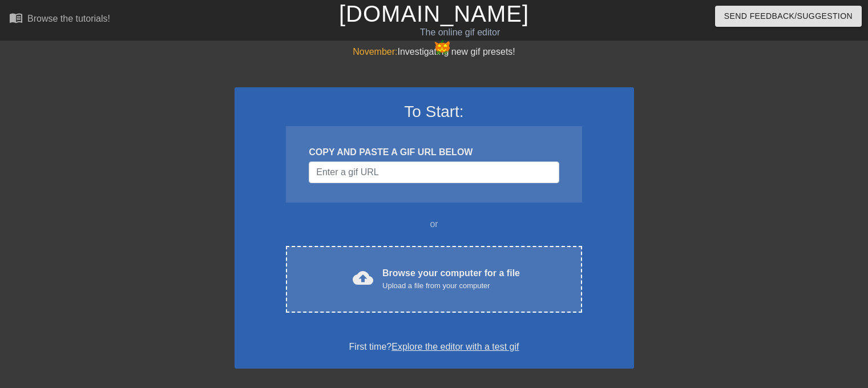 The height and width of the screenshot is (388, 868). Describe the element at coordinates (434, 172) in the screenshot. I see `input: Username` at that location.